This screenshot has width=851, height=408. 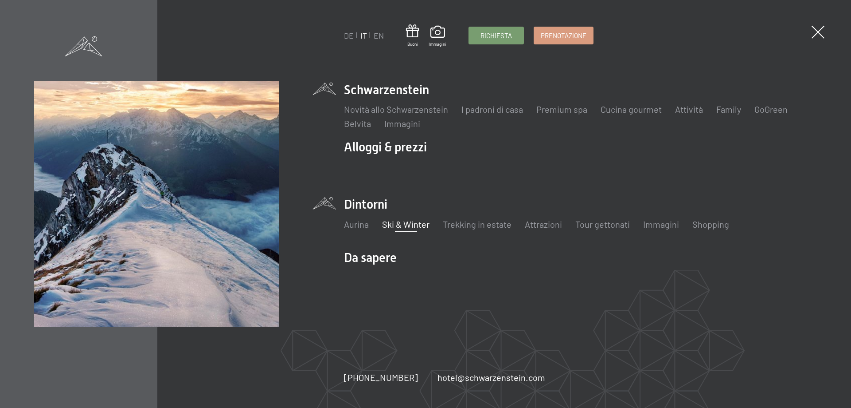 I want to click on span: Buoni, so click(x=412, y=44).